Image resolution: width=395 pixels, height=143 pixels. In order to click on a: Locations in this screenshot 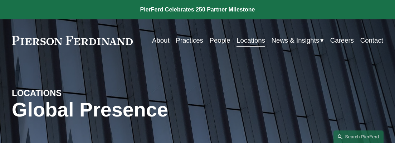, I will do `click(251, 40)`.